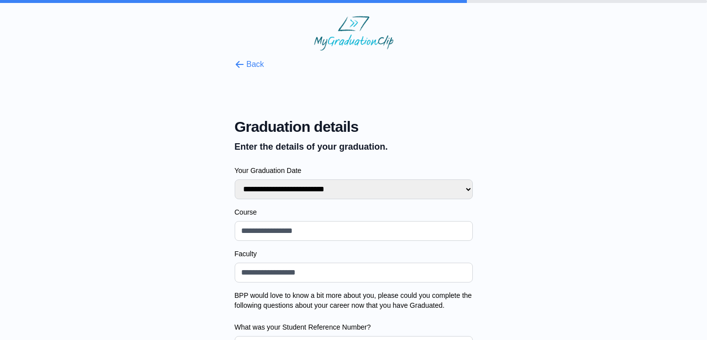  What do you see at coordinates (354, 254) in the screenshot?
I see `label: Faculty` at bounding box center [354, 254].